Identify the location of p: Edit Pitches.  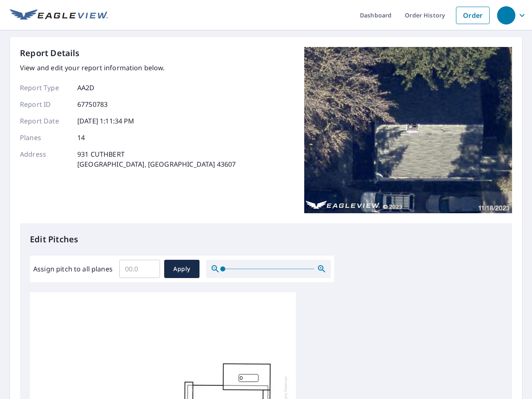
(266, 239).